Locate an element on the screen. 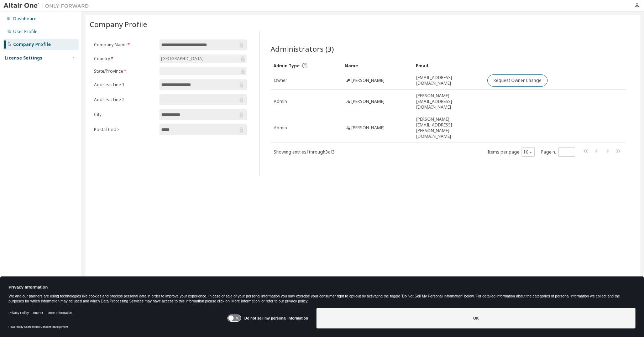 The width and height of the screenshot is (644, 337). span: Company Profile is located at coordinates (118, 24).